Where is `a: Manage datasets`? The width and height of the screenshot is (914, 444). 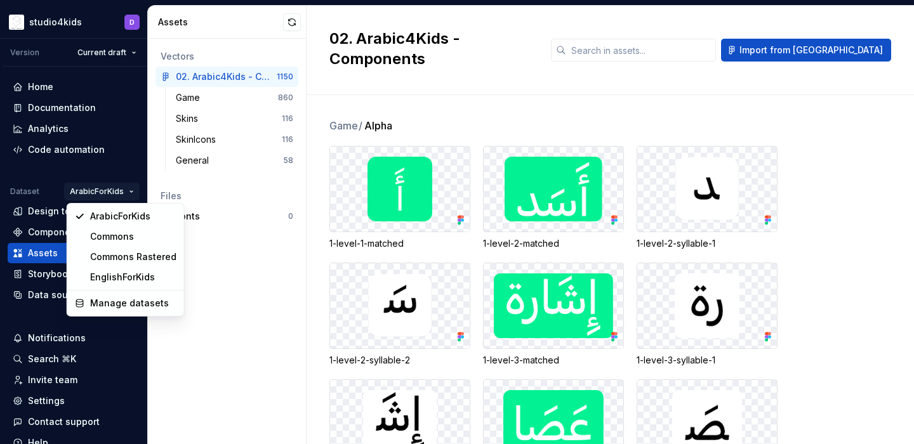
a: Manage datasets is located at coordinates (126, 303).